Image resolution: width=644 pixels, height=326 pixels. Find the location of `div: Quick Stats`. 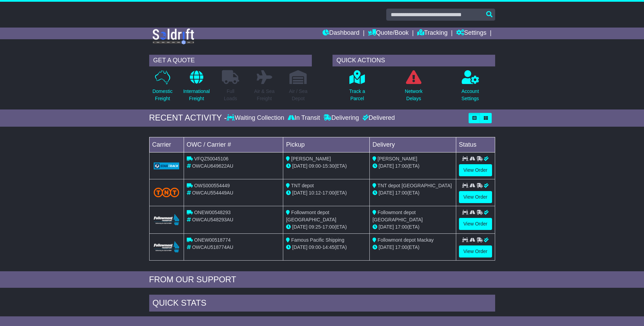

div: Quick Stats is located at coordinates (322, 304).